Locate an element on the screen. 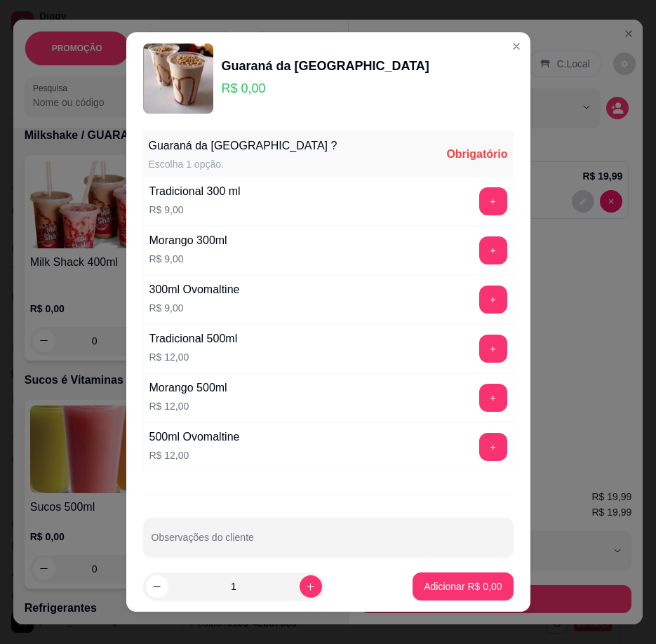 Image resolution: width=656 pixels, height=644 pixels. div: Escolha 1 opção. is located at coordinates (243, 164).